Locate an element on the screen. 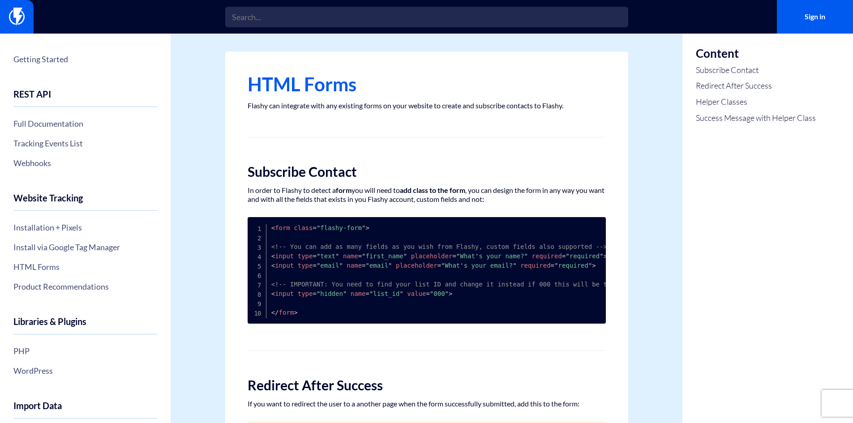 Image resolution: width=853 pixels, height=423 pixels. h2: Subscribe Contact is located at coordinates (427, 172).